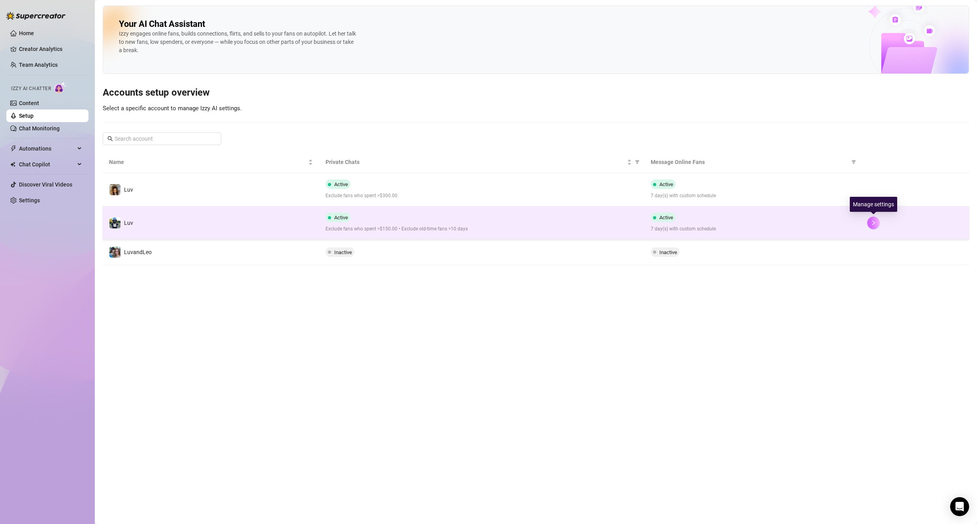 The image size is (977, 524). Describe the element at coordinates (208, 162) in the screenshot. I see `span: Name` at that location.